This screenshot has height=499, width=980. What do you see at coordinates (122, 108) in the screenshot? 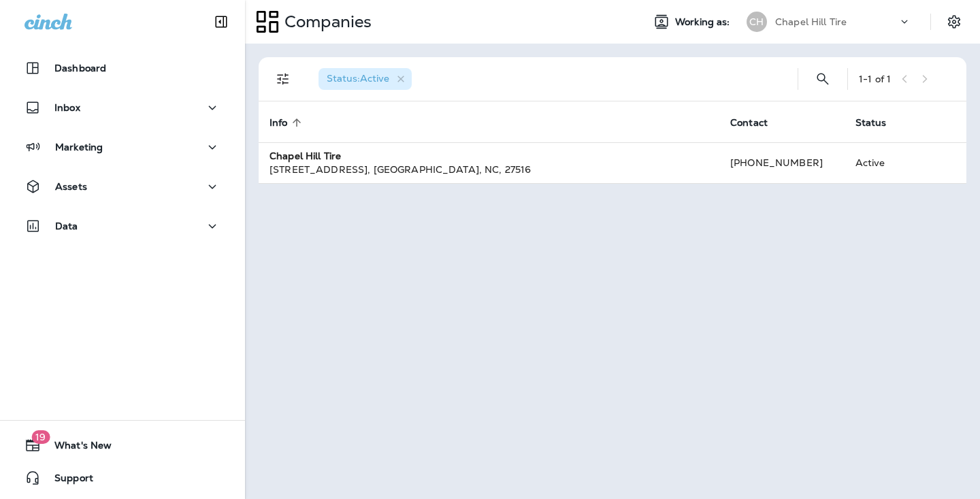
I see `button: Inbox` at bounding box center [122, 108].